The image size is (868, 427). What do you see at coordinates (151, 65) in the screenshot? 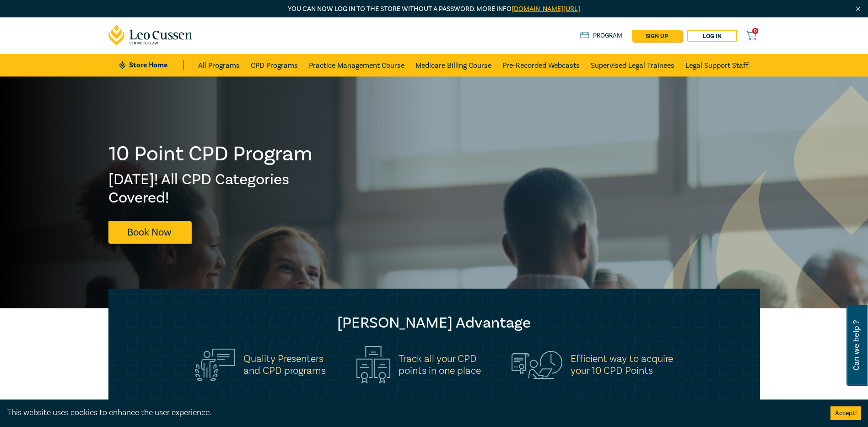
I see `a: Store Home` at bounding box center [151, 65].